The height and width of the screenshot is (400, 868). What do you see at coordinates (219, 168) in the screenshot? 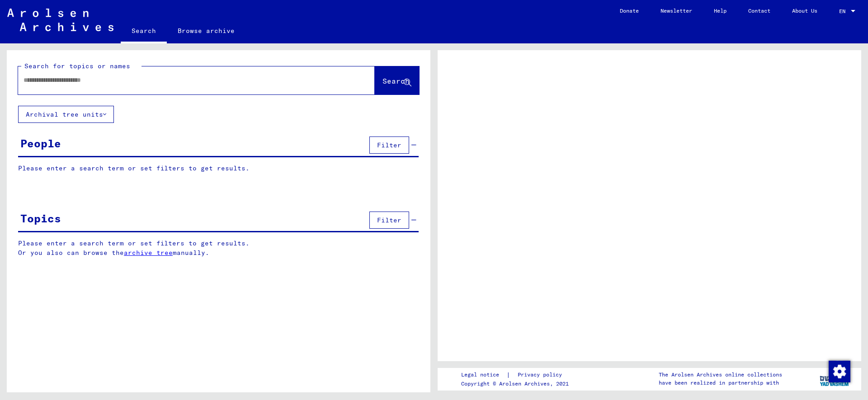
I see `p: Please enter a search term or set filters to get results.` at bounding box center [219, 168].